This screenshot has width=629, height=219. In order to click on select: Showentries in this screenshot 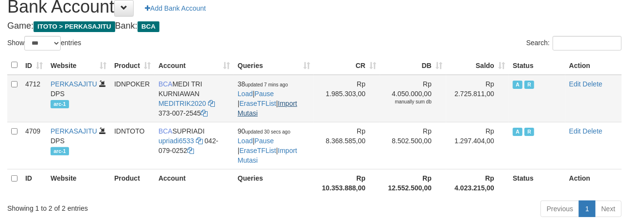, I will do `click(42, 43)`.